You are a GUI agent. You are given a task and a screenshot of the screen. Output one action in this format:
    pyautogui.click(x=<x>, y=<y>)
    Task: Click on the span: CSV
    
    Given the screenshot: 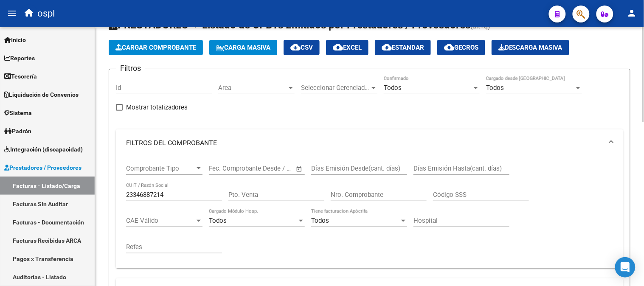 What is the action you would take?
    pyautogui.click(x=301, y=48)
    